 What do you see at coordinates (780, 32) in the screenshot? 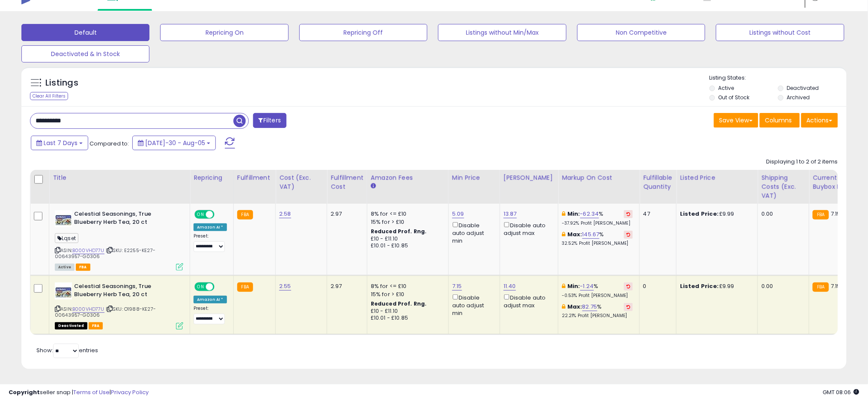
I see `button: Listings without Cost` at bounding box center [780, 32].